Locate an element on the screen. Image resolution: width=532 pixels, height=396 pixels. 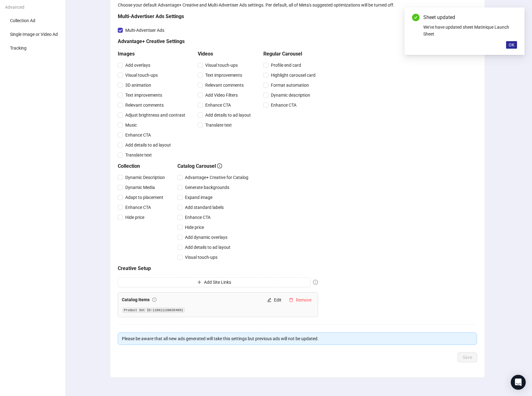
span: OK is located at coordinates (511, 45).